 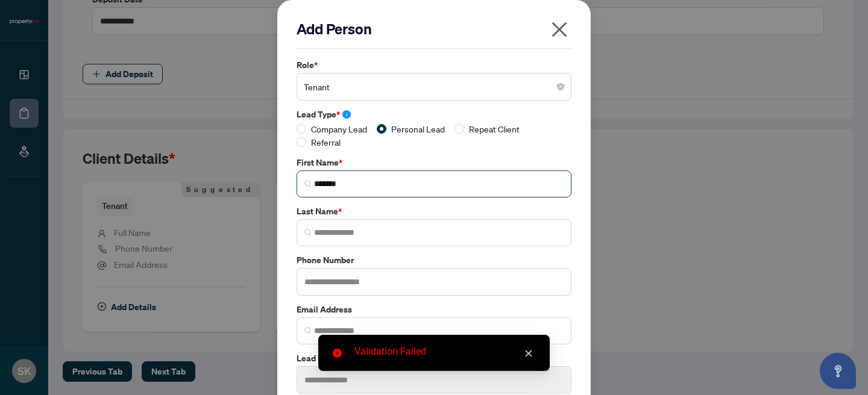 What do you see at coordinates (529, 354) in the screenshot?
I see `a: Close` at bounding box center [529, 354].